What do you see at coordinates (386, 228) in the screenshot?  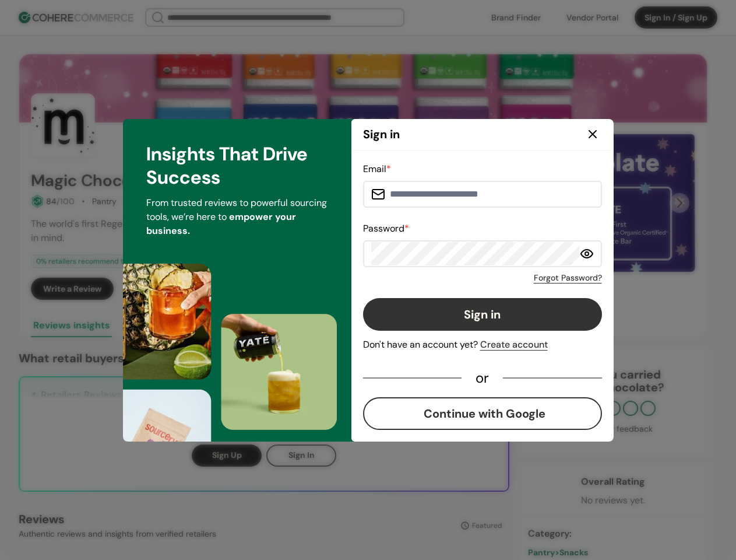 I see `label: Password` at bounding box center [386, 228].